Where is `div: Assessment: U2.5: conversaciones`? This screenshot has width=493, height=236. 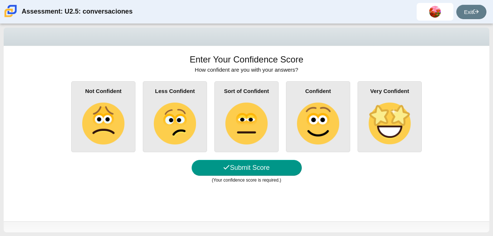 div: Assessment: U2.5: conversaciones is located at coordinates (77, 12).